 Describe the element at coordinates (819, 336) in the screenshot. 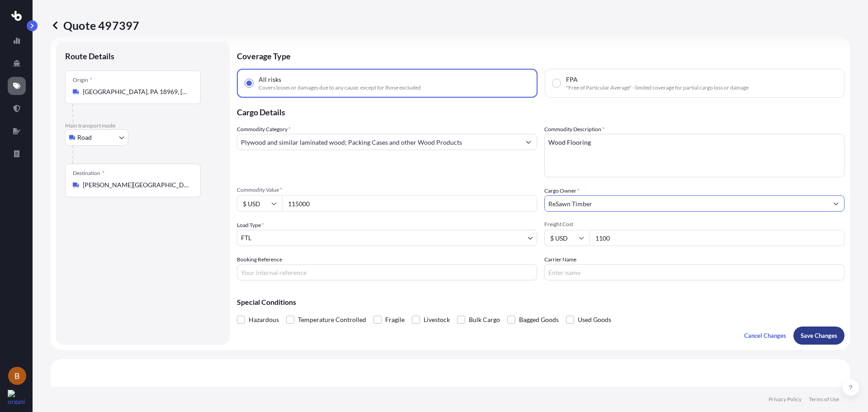

I see `button: Save Changes` at that location.